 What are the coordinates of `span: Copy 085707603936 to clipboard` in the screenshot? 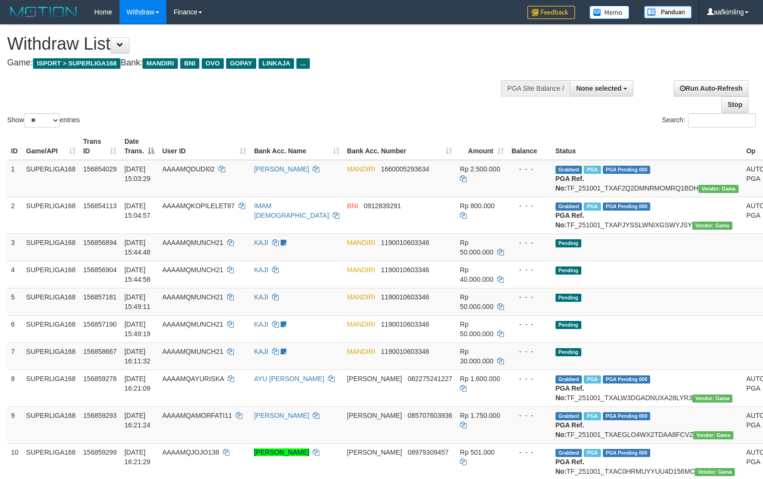 It's located at (430, 416).